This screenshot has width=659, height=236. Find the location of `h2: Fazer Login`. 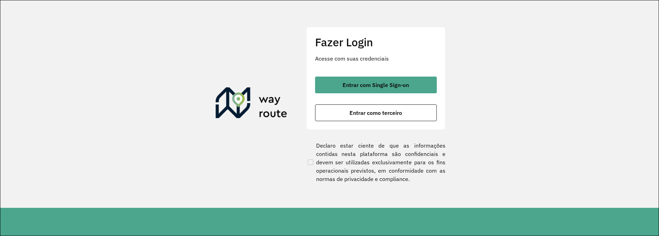

h2: Fazer Login is located at coordinates (376, 42).